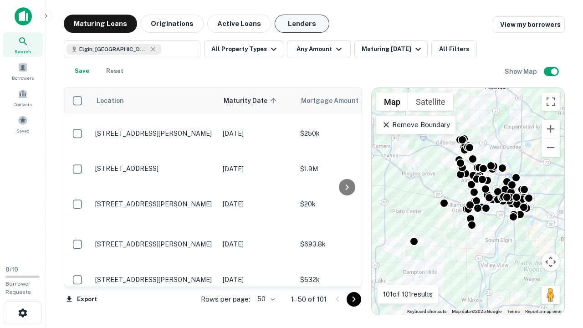 Image resolution: width=583 pixels, height=328 pixels. What do you see at coordinates (82, 71) in the screenshot?
I see `button: Save your search to get updates of matches that match your search criteria.` at bounding box center [82, 71].